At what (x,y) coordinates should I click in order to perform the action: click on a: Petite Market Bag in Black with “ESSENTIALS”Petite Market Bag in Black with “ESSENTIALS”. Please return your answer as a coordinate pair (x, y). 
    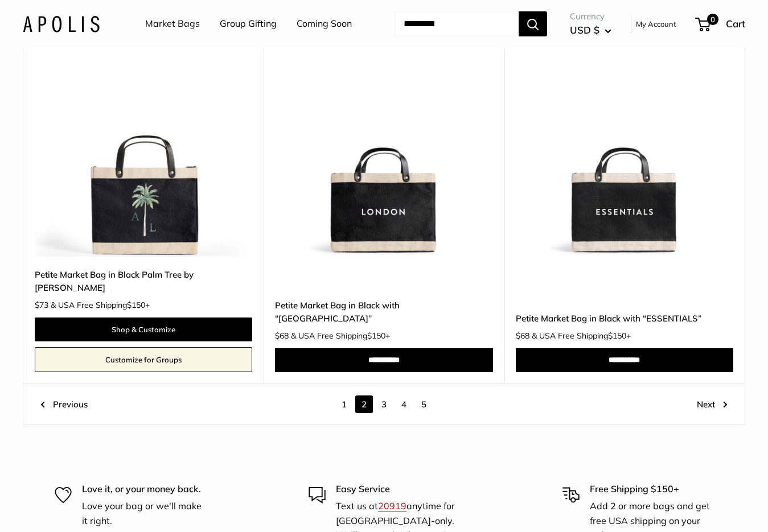
    Looking at the image, I should click on (624, 148).